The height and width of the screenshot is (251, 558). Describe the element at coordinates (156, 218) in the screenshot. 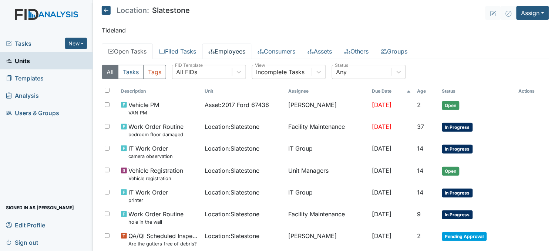

I see `span: Work Order Routine hole in the wall` at that location.